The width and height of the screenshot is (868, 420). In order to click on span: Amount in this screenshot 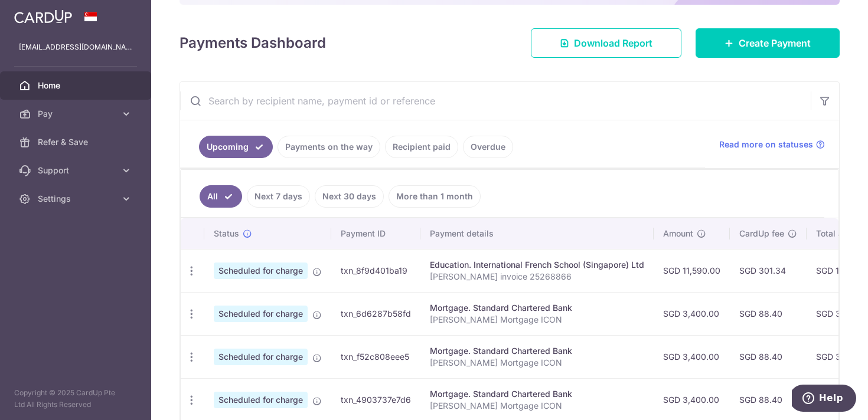, I will do `click(678, 233)`.